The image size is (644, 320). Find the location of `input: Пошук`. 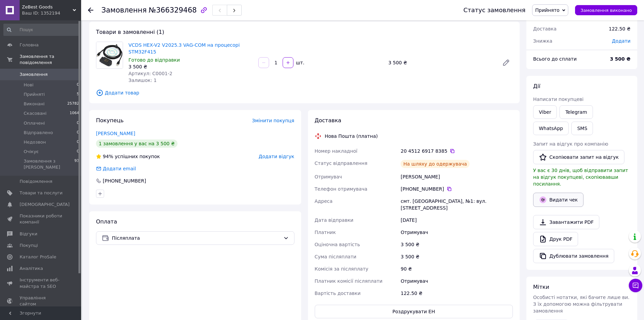

input: Пошук is located at coordinates (42, 30).